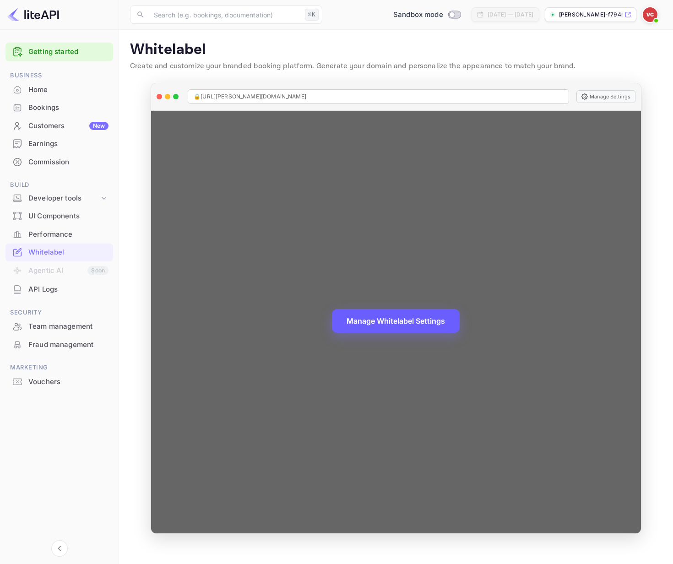  Describe the element at coordinates (59, 344) in the screenshot. I see `a: Fraud management` at that location.